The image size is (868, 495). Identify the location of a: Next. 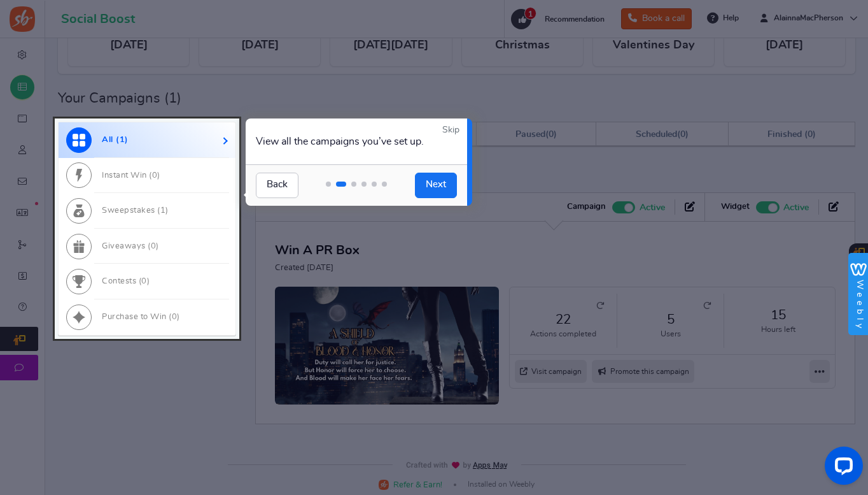
(436, 185).